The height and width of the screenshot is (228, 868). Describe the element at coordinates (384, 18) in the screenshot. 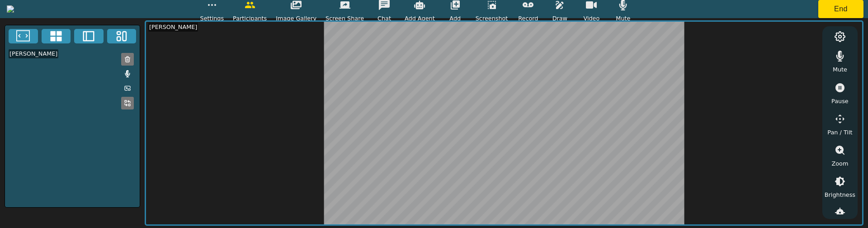

I see `span: Chat` at that location.